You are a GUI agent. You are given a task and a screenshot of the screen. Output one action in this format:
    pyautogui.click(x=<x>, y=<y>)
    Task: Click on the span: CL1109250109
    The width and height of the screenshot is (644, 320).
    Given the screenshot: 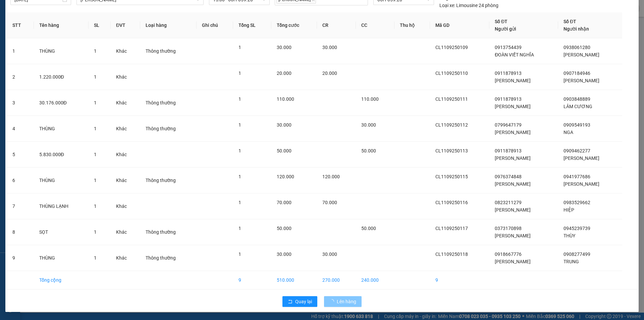 What is the action you would take?
    pyautogui.click(x=452, y=47)
    